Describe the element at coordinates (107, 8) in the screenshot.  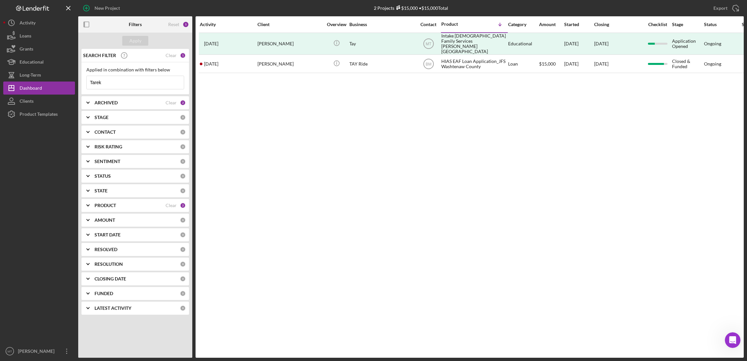
I see `div: New Project` at that location.